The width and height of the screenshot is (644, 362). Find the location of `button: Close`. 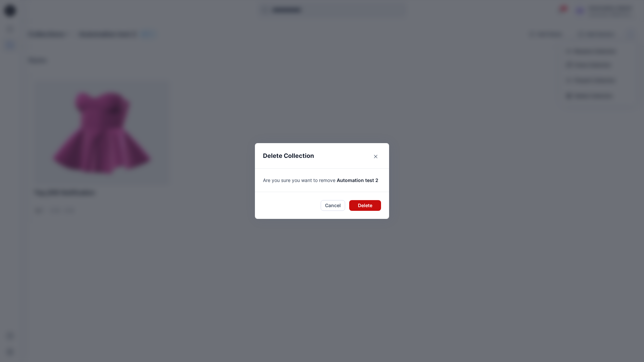

button: Close is located at coordinates (375, 156).